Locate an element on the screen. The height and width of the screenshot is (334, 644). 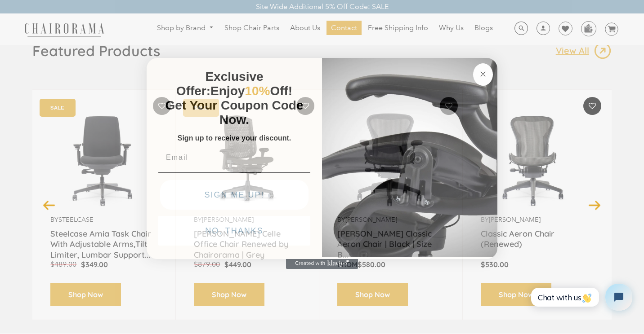
img: underline is located at coordinates (234, 172).